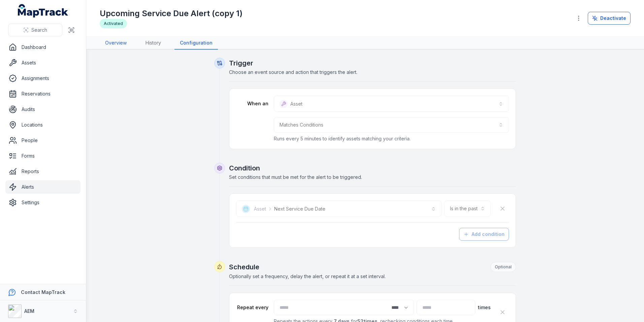 The image size is (644, 322). I want to click on a: Locations, so click(43, 125).